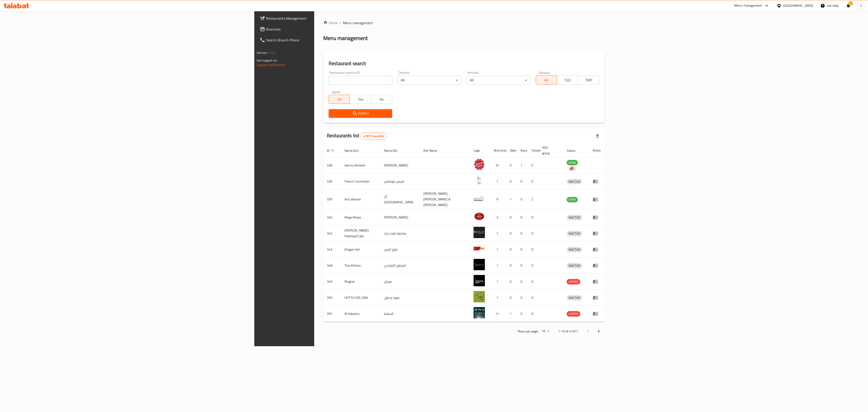  Describe the element at coordinates (544, 73) in the screenshot. I see `label: Delivery` at that location.